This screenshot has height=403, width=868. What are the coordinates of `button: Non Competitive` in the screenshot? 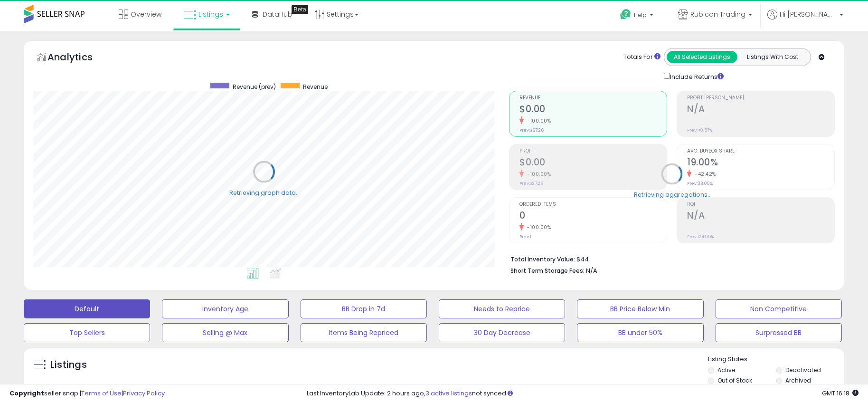 It's located at (779, 308).